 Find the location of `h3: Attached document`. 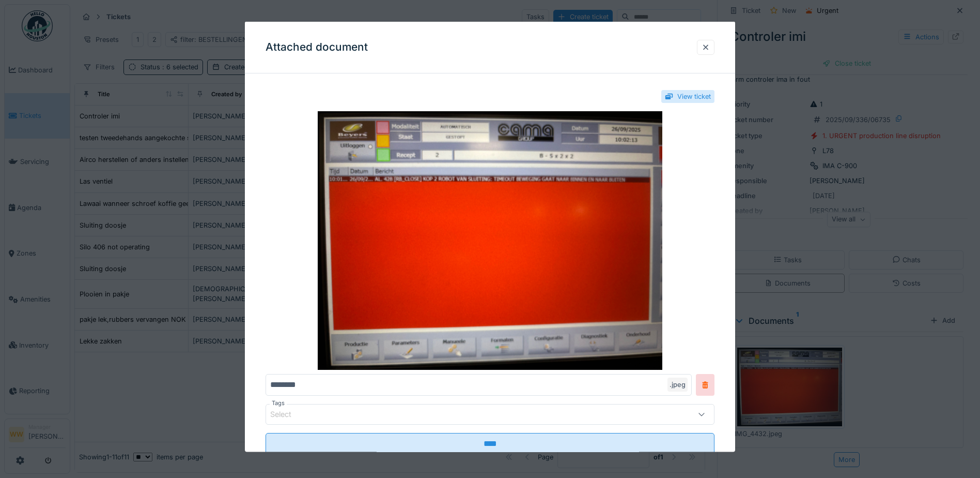

h3: Attached document is located at coordinates (317, 47).